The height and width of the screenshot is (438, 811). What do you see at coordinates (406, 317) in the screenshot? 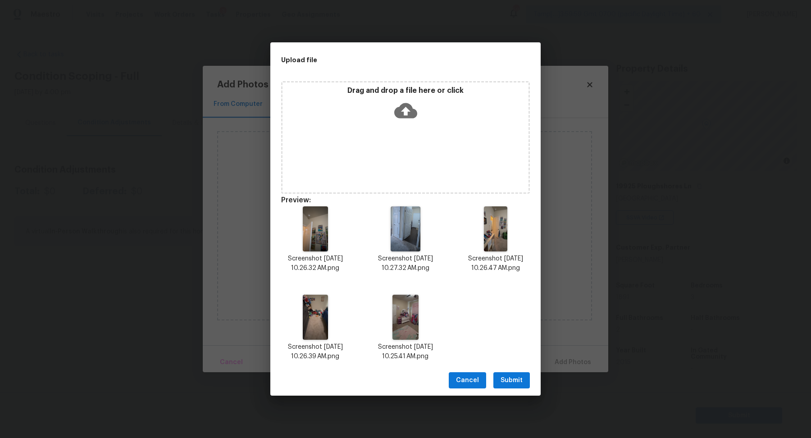
I see `img: B2B9szwcJDygAAAAAElFTkSuQmCC` at bounding box center [406, 317].